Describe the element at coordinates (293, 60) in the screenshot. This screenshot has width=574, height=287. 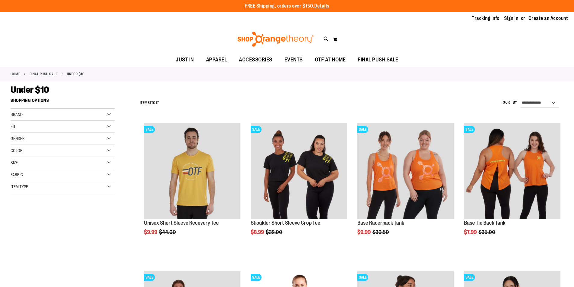
I see `a: EVENTS` at that location.